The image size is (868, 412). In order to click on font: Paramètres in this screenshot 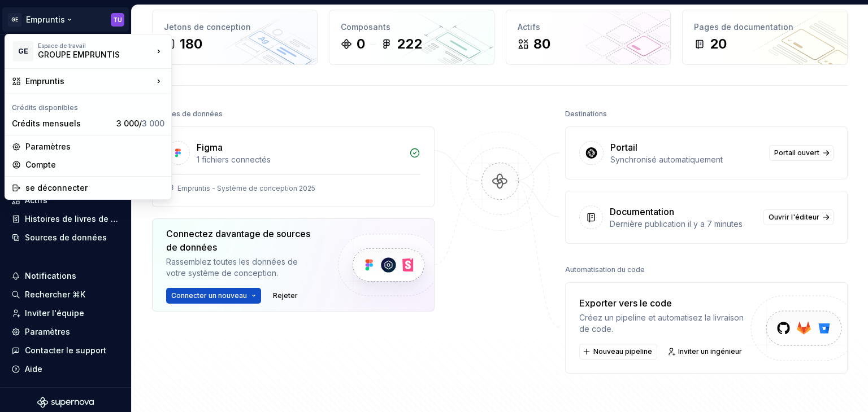, I will do `click(48, 146)`.